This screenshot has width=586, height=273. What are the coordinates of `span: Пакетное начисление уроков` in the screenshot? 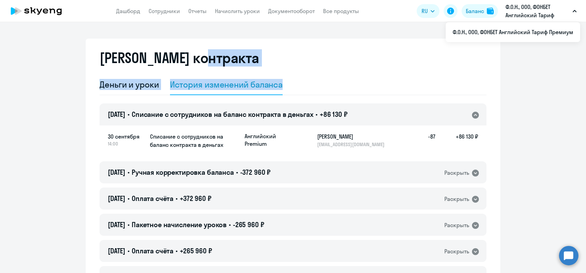 It's located at (179, 225).